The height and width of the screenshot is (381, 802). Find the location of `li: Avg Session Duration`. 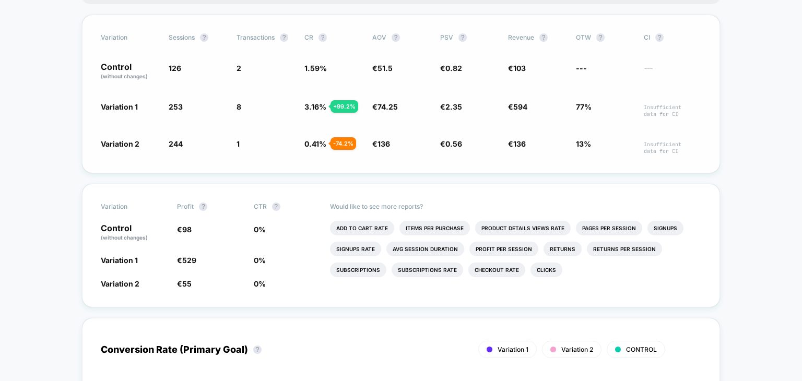

li: Avg Session Duration is located at coordinates (425, 249).